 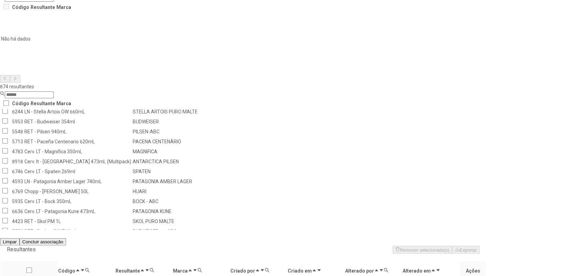 I want to click on span: Exportar, so click(x=468, y=250).